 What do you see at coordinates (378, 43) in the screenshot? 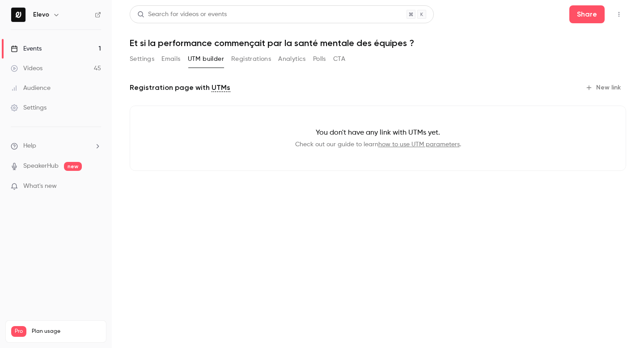
I see `h1: Et si la performance commençait par la santé mentale des équipes ?` at bounding box center [378, 43].